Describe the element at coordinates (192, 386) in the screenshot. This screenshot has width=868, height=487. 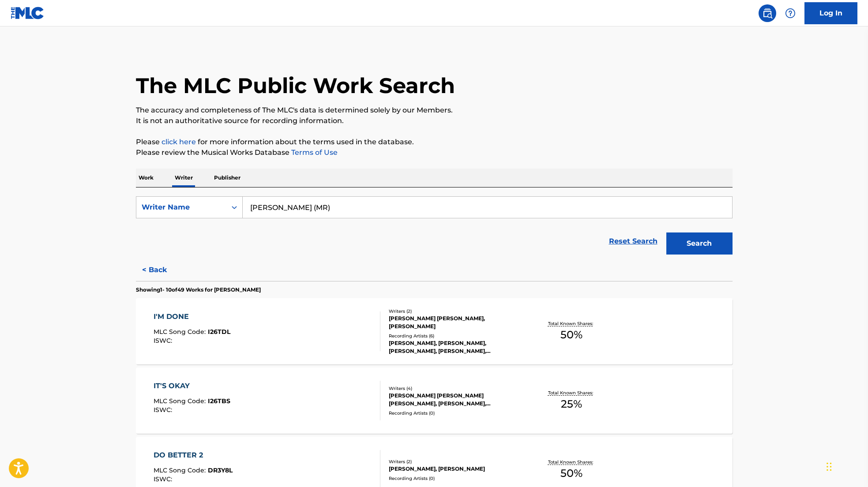
I see `div: IT'S OKAY` at that location.